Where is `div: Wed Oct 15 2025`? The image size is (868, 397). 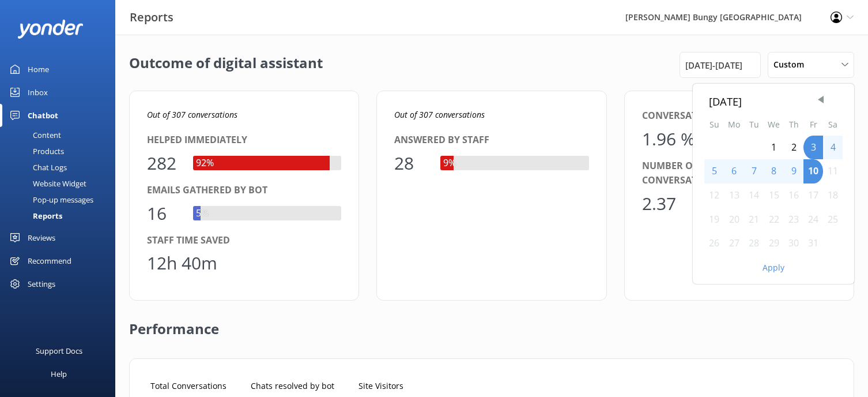 div: Wed Oct 15 2025 is located at coordinates (773, 195).